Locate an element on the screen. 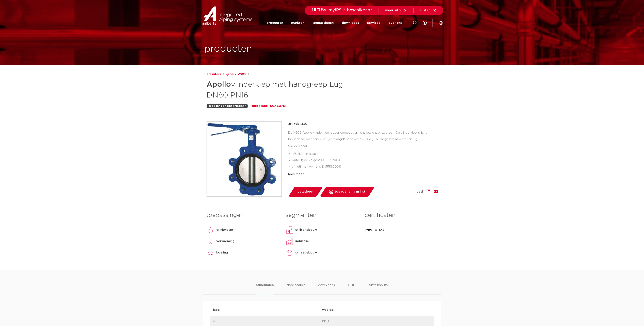 The image size is (644, 326). div: lees meer is located at coordinates (363, 174).